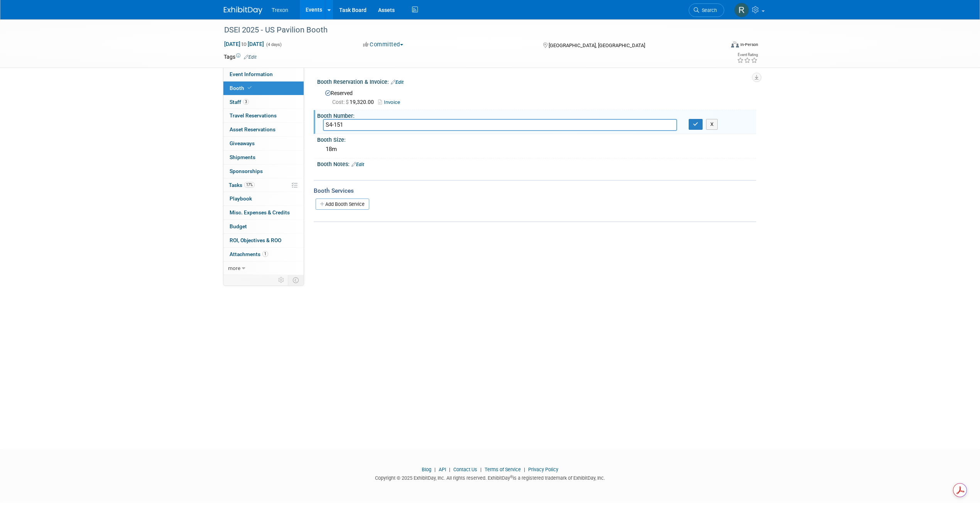 The image size is (980, 511). Describe the element at coordinates (243, 10) in the screenshot. I see `img: ExhibitDay` at that location.